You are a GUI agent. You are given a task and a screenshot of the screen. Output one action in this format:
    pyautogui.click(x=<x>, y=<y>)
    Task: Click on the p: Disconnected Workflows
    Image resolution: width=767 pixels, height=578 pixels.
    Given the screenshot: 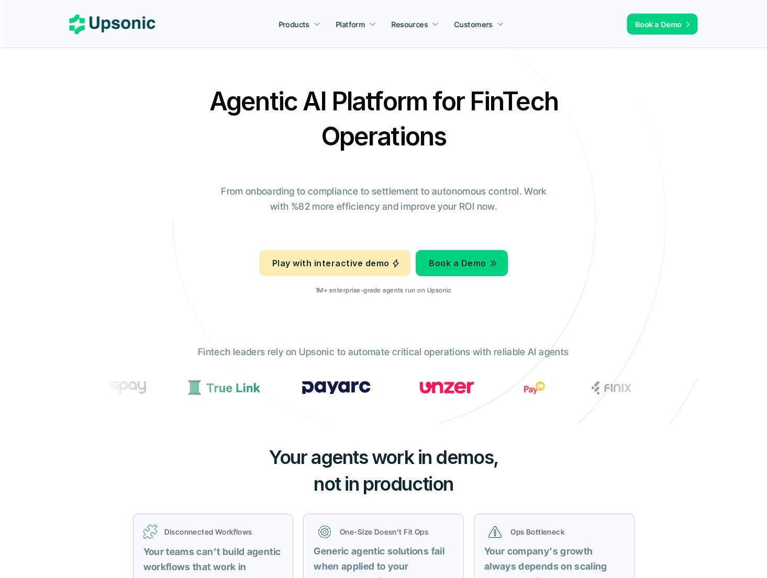 What is the action you would take?
    pyautogui.click(x=223, y=532)
    